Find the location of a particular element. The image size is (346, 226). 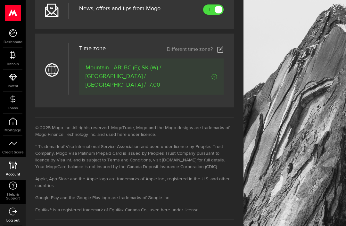

span: Time zone is located at coordinates (92, 49).